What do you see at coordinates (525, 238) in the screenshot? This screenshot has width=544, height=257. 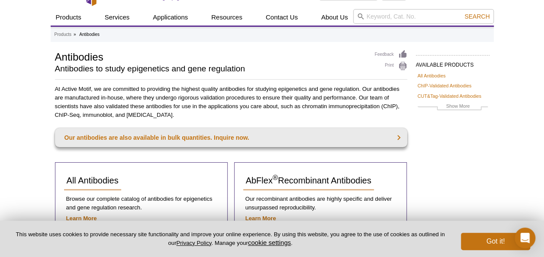 I see `div: Open Intercom Messenger` at bounding box center [525, 238].